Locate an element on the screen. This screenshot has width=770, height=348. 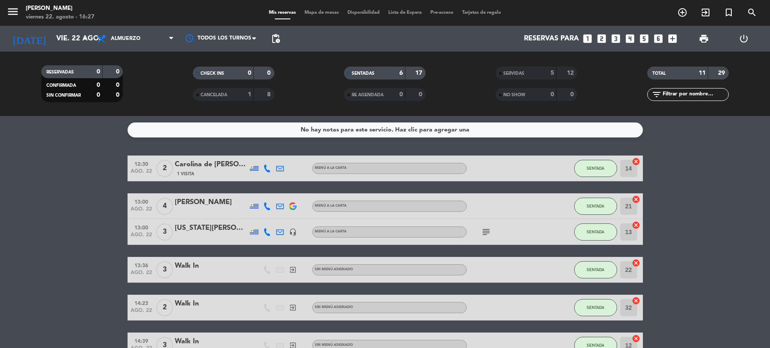
span: 12:30 is located at coordinates (141, 163).